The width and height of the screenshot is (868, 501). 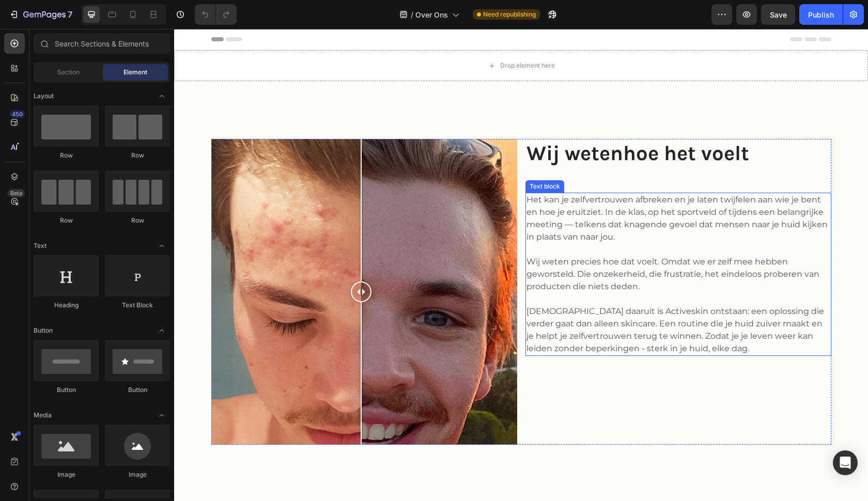 What do you see at coordinates (778, 15) in the screenshot?
I see `button: Save` at bounding box center [778, 15].